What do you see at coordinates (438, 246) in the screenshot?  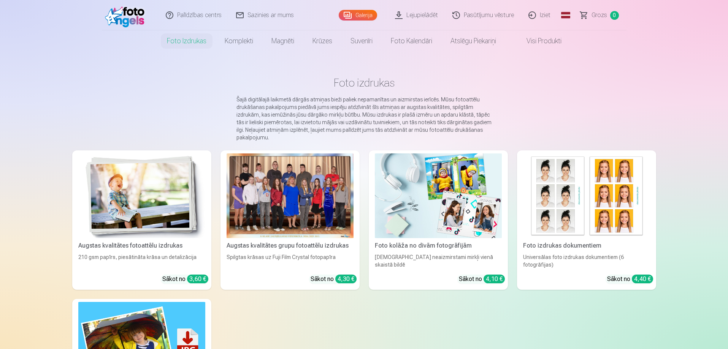 I see `div: Foto kolāža no divām fotogrāfijām` at bounding box center [438, 246].